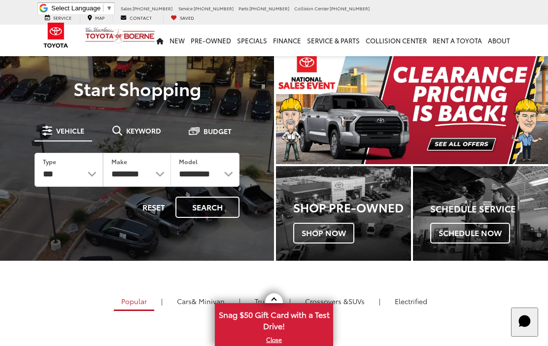 The image size is (548, 346). I want to click on button: Search, so click(207, 207).